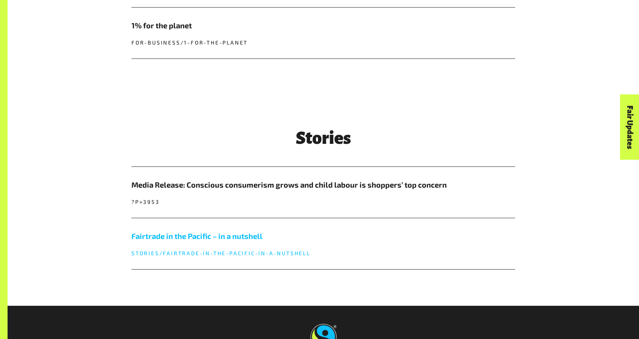 The width and height of the screenshot is (639, 339). Describe the element at coordinates (323, 244) in the screenshot. I see `a: Fairtrade in the Pacific – in a nutshell stories/fairtrade-in-the-pacific-in-a-nutshell` at that location.